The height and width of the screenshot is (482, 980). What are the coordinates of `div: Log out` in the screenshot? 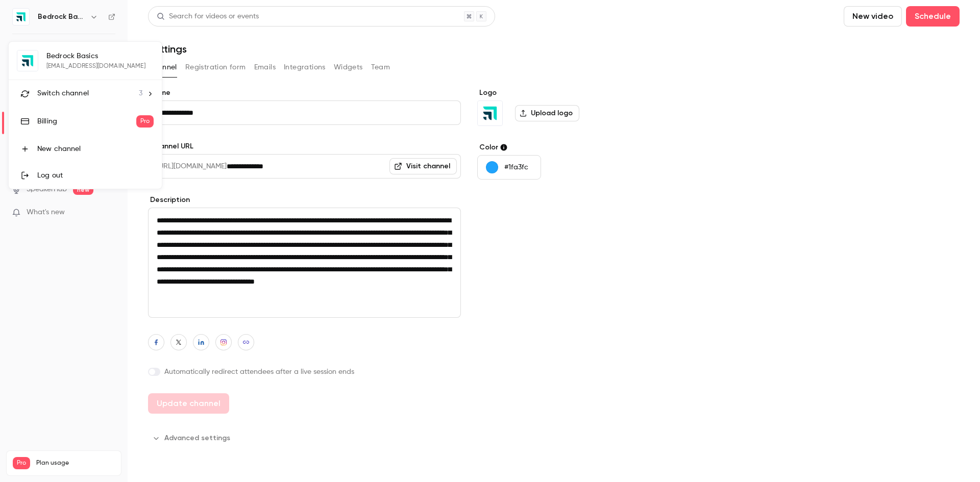 It's located at (95, 176).